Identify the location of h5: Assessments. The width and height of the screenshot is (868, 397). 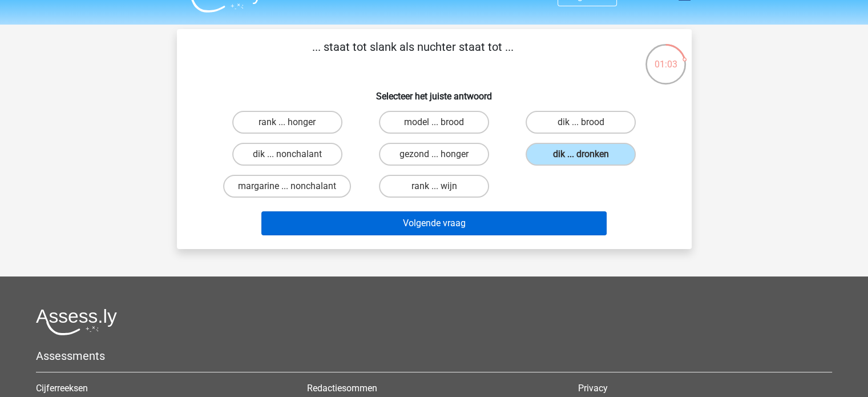
(434, 355).